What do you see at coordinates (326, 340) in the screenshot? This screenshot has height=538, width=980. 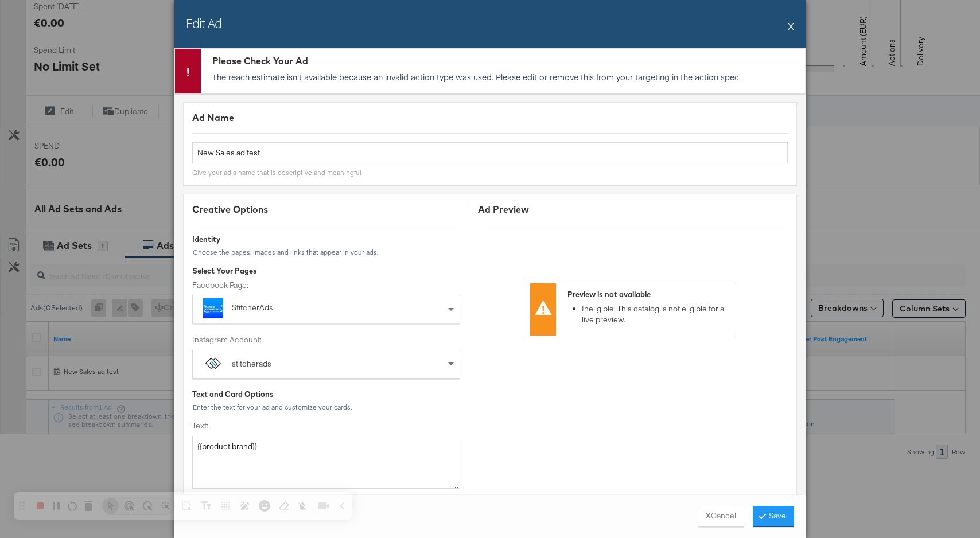 I see `label: Instagram Account:` at bounding box center [326, 340].